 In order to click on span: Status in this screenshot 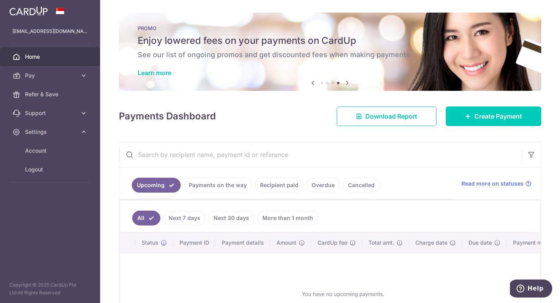, I will do `click(150, 242)`.